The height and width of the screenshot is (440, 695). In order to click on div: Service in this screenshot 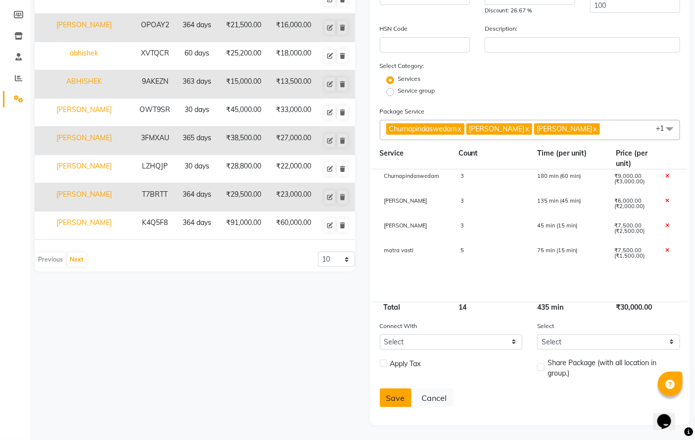, I will do `click(412, 158)`.